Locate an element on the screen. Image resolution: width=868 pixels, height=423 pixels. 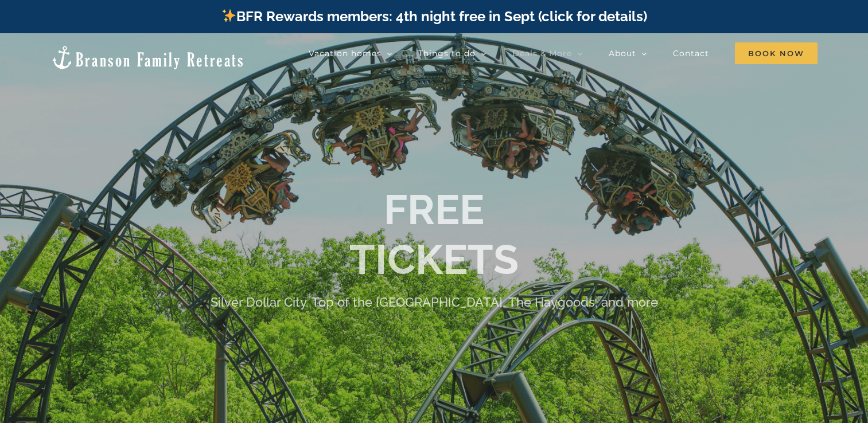
a: Book Now is located at coordinates (776, 53).